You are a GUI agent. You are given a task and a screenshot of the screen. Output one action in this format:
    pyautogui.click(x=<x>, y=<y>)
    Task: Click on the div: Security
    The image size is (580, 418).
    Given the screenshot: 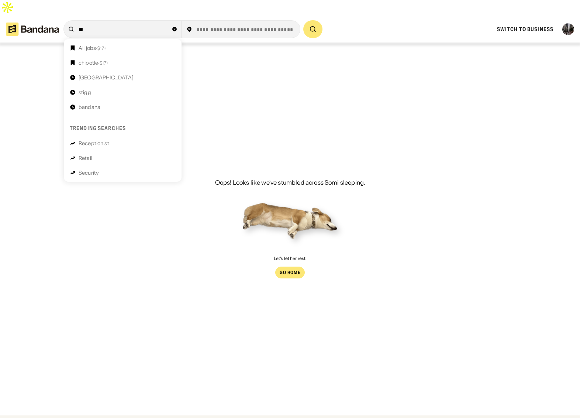 What is the action you would take?
    pyautogui.click(x=89, y=173)
    